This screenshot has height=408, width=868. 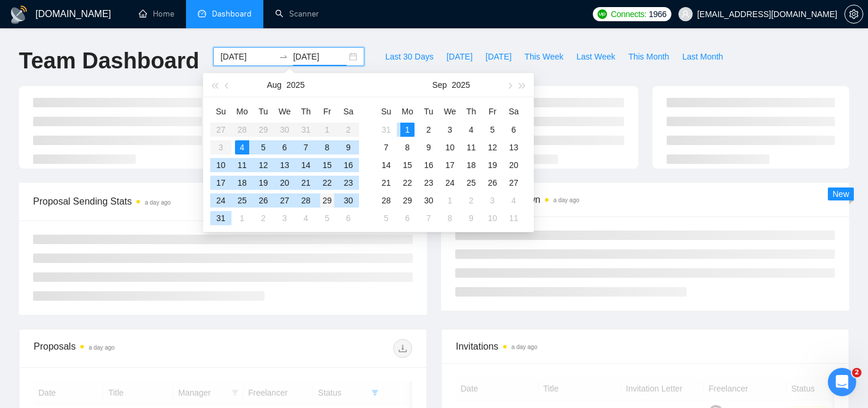 What do you see at coordinates (408, 201) in the screenshot?
I see `td: 2025-09-29` at bounding box center [408, 201].